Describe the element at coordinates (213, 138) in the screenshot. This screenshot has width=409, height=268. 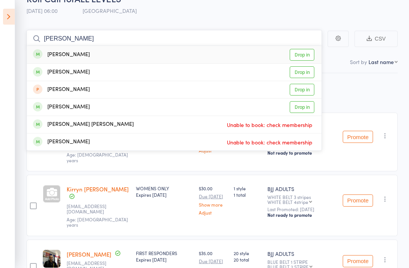
I see `div: $45.00` at that location.